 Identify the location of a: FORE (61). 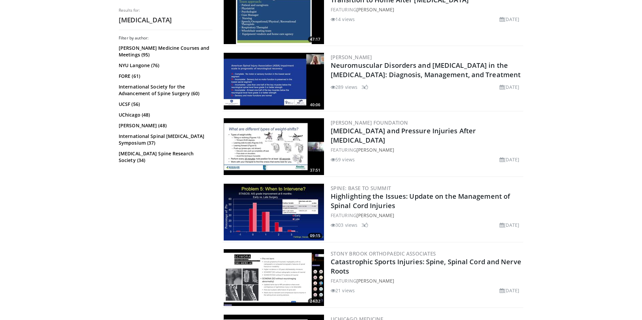
(164, 76).